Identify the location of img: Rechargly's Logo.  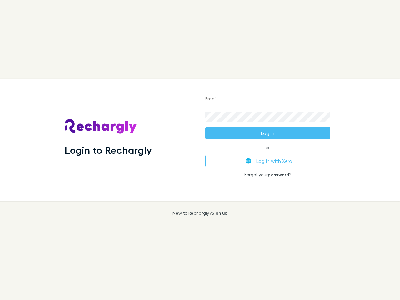
(101, 126).